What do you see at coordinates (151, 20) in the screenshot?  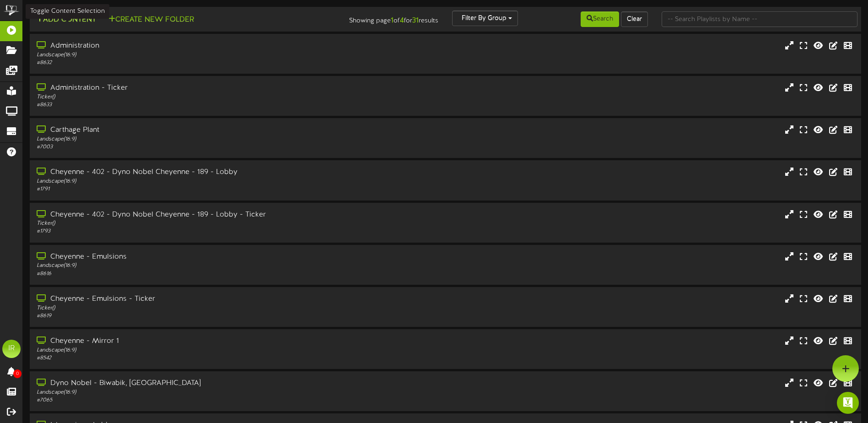 I see `button: Create New Folder` at bounding box center [151, 20].